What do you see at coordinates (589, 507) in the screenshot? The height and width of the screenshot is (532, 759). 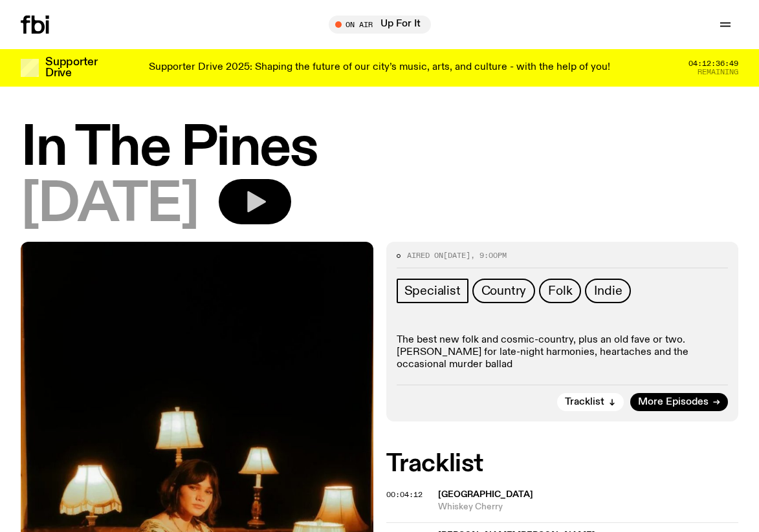 I see `span: Whiskey Cherry` at bounding box center [589, 507].